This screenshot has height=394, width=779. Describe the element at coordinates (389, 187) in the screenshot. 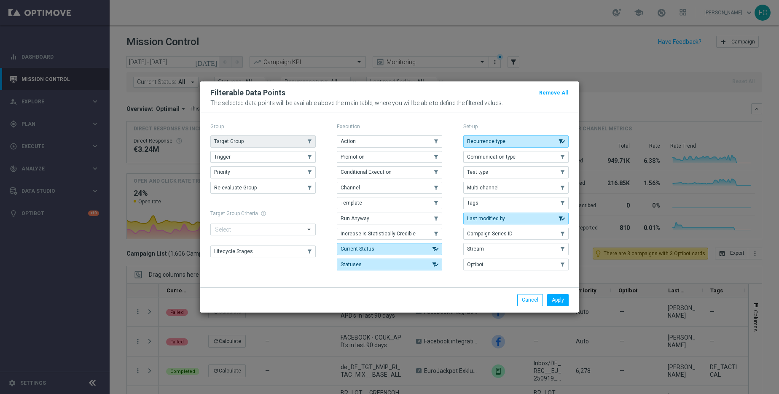

I see `button: Channel` at that location.